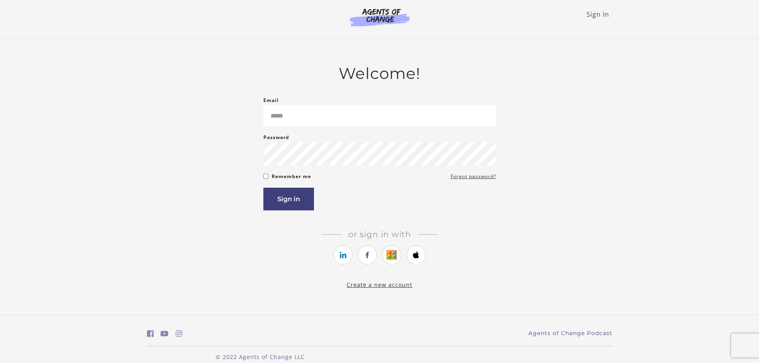 This screenshot has width=759, height=363. What do you see at coordinates (165, 334) in the screenshot?
I see `i: https://www.youtube.com/c/AgentsofChangeTestPrepbyMeaganMitchell (Open in a new window)` at bounding box center [165, 334].